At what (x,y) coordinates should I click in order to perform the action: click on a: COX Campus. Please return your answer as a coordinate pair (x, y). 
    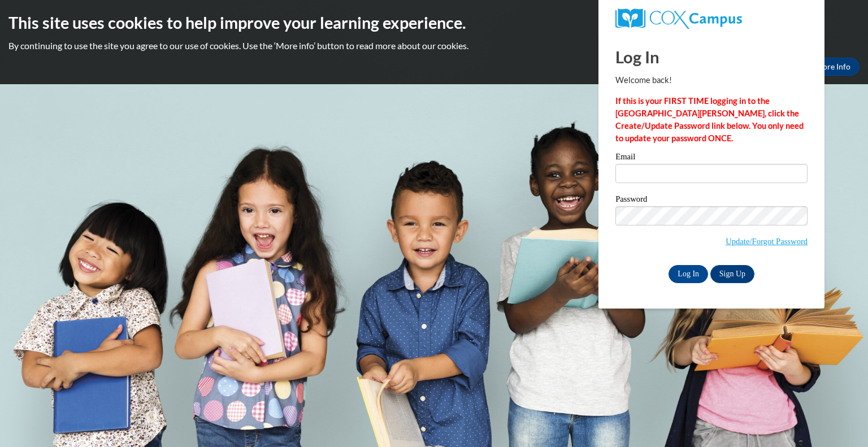
    Looking at the image, I should click on (711, 19).